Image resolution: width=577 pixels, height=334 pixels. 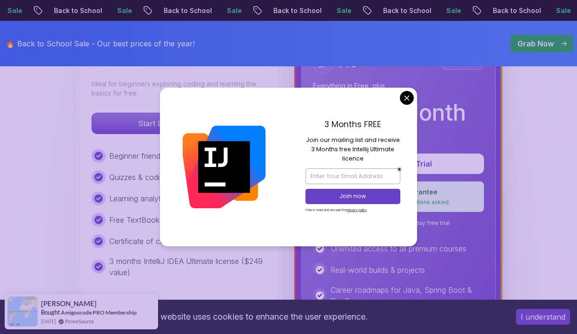 What do you see at coordinates (377, 270) in the screenshot?
I see `p: Real-world builds & projects` at bounding box center [377, 270].